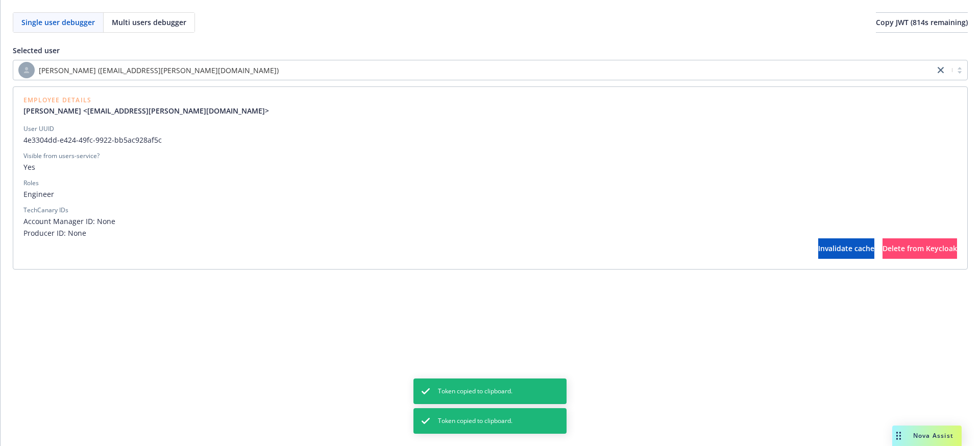 Image resolution: width=980 pixels, height=446 pixels. Describe the element at coordinates (490, 221) in the screenshot. I see `span: Account Manager ID: None` at that location.